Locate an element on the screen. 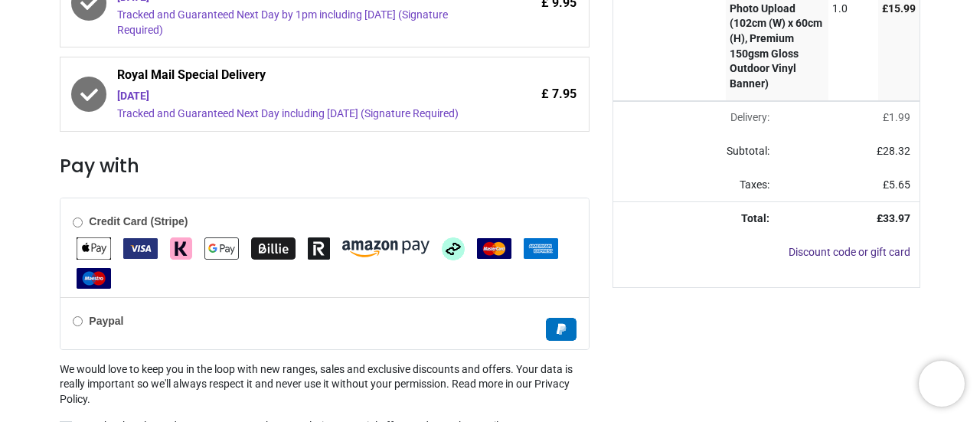  input: Paypal is located at coordinates (77, 321).